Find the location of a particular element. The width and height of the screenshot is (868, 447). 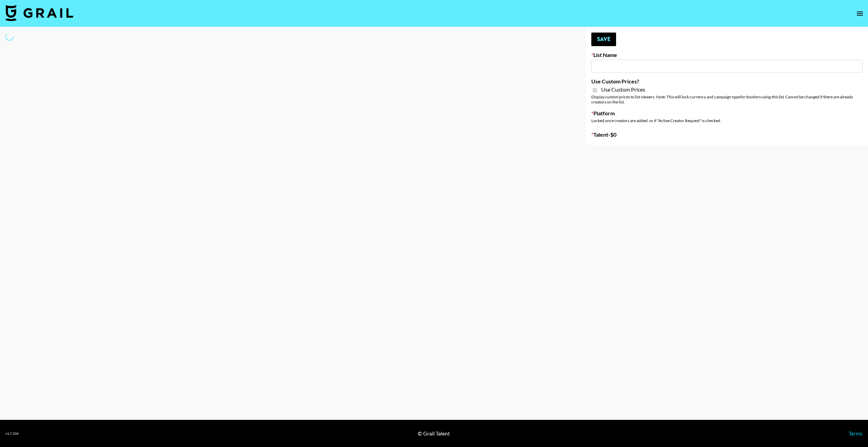

a: Terms is located at coordinates (855, 433).